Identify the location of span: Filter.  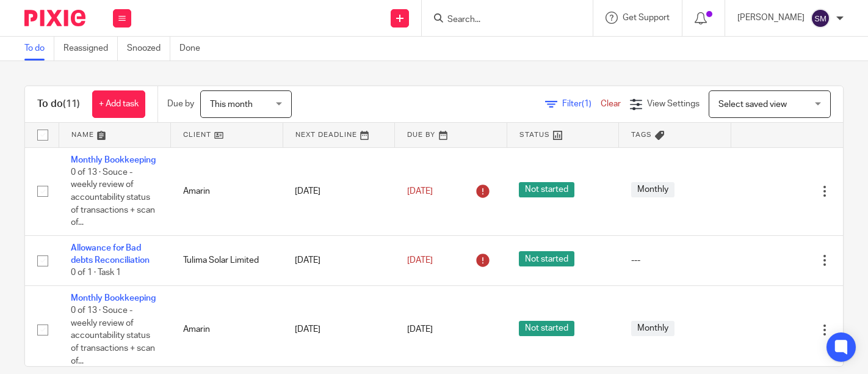
(581, 104).